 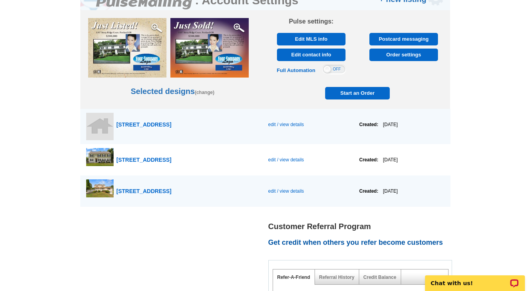 I want to click on h3: Pulse settings:, so click(x=311, y=22).